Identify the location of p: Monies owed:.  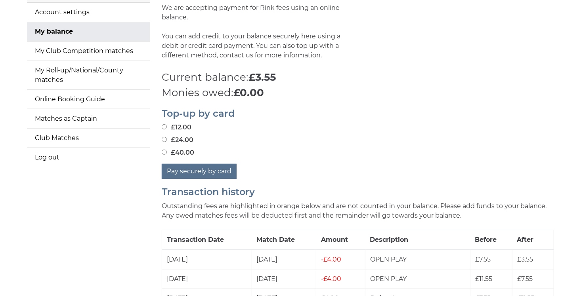
(358, 93).